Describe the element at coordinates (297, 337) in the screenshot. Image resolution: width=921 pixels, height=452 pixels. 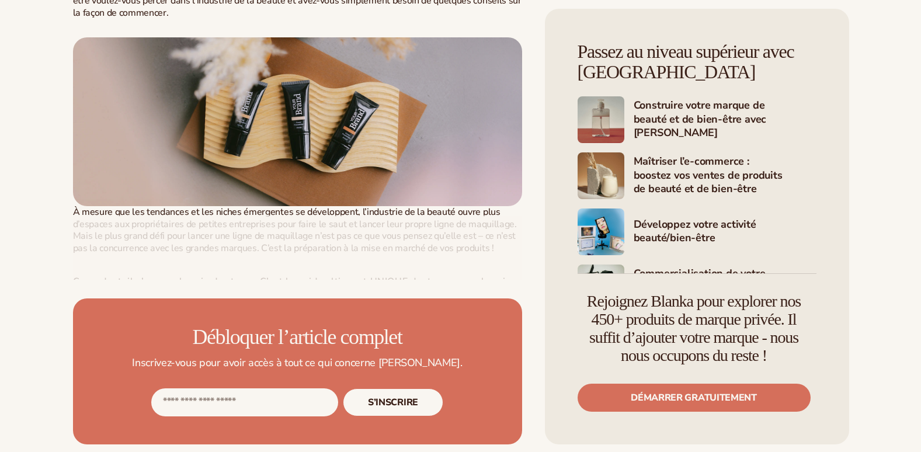
I see `h3: Débloquer l’article complet` at that location.